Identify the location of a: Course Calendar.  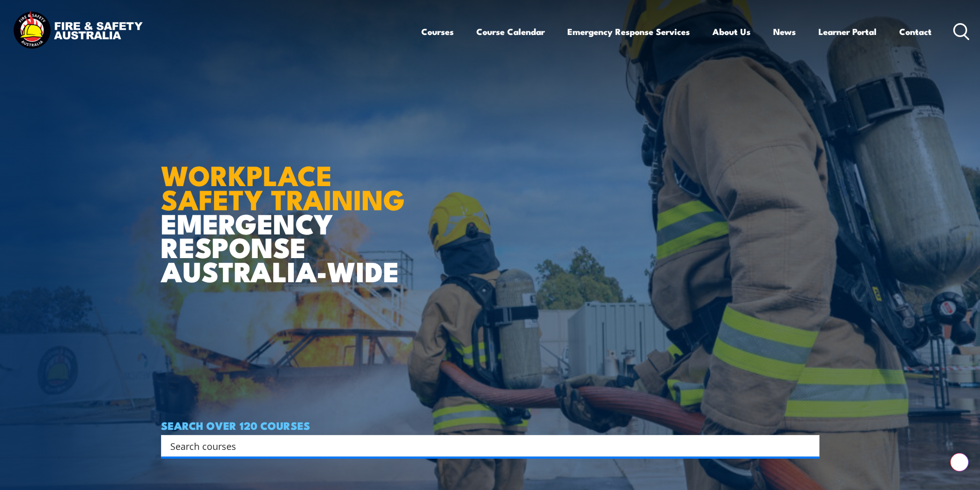
(510, 31).